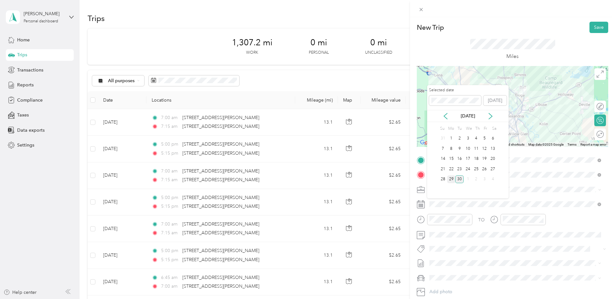 The height and width of the screenshot is (299, 615). What do you see at coordinates (513, 56) in the screenshot?
I see `p: Miles` at bounding box center [513, 56].